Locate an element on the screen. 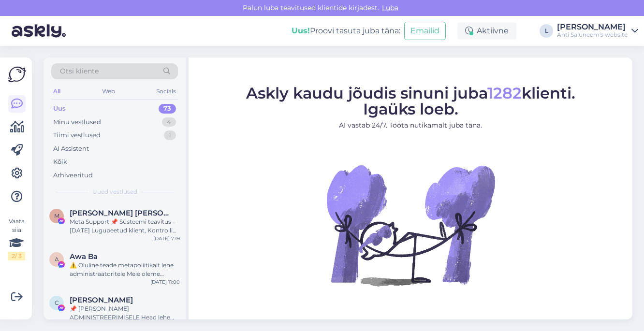 This screenshot has height=331, width=644. span: C is located at coordinates (57, 302).